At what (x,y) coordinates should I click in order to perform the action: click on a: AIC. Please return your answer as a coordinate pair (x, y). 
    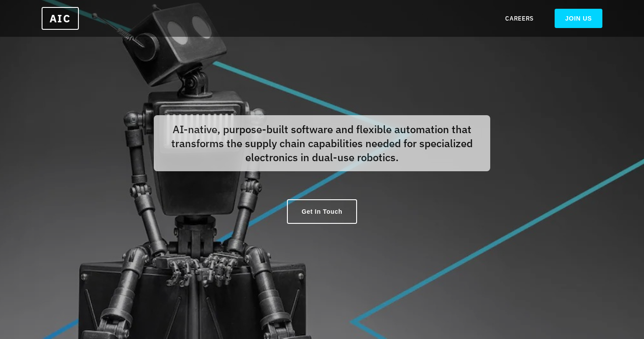
    Looking at the image, I should click on (60, 19).